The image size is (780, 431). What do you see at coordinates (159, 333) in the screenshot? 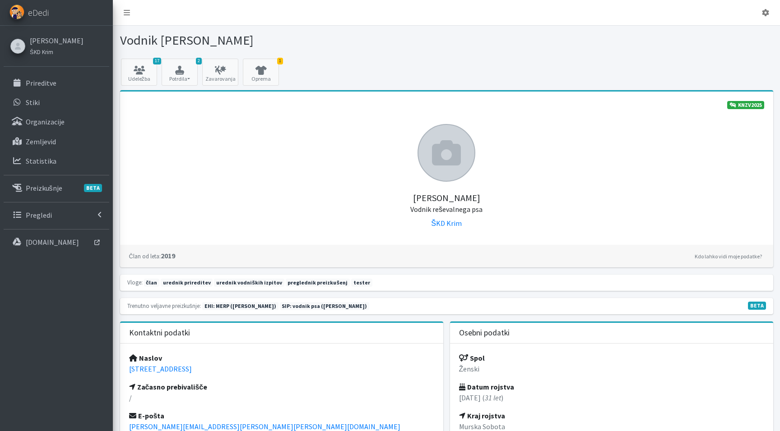
I see `h3: Kontaktni podatki` at bounding box center [159, 333].